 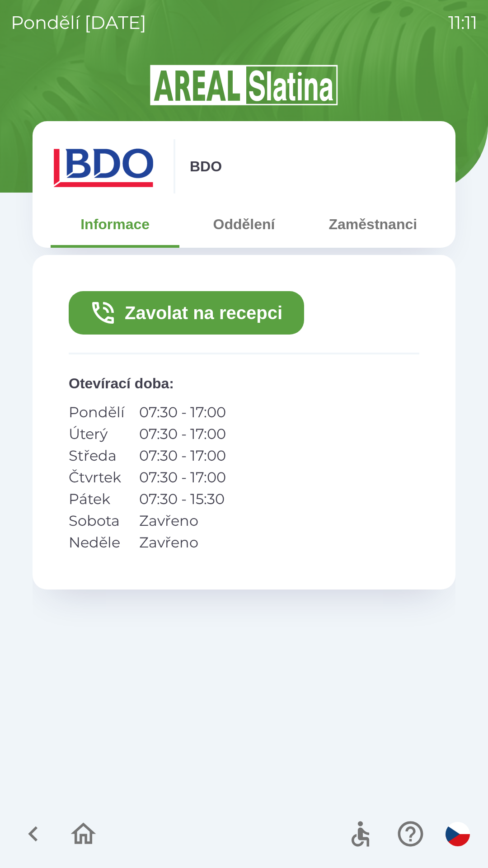 What do you see at coordinates (105, 166) in the screenshot?
I see `img: ae7449ef-04f1-48ed-85b5-e61960c78b50.png` at bounding box center [105, 166].